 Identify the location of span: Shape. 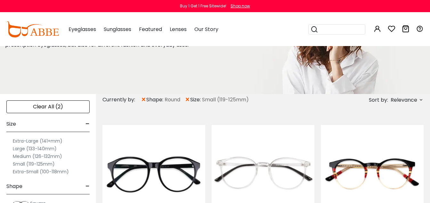
(14, 187).